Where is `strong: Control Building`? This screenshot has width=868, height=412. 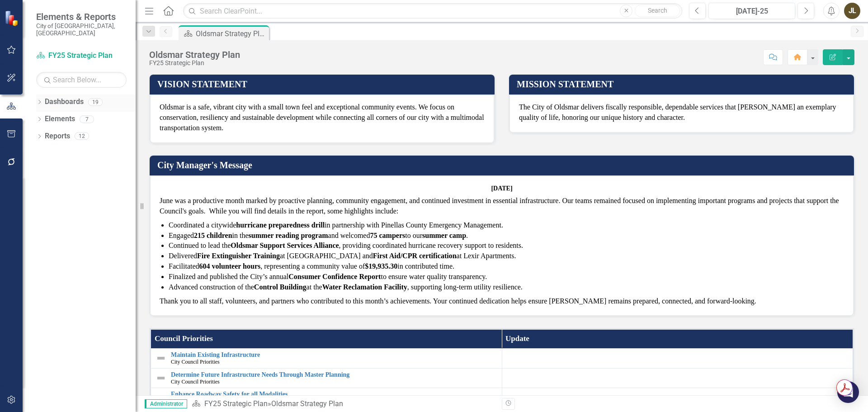
strong: Control Building is located at coordinates (280, 286).